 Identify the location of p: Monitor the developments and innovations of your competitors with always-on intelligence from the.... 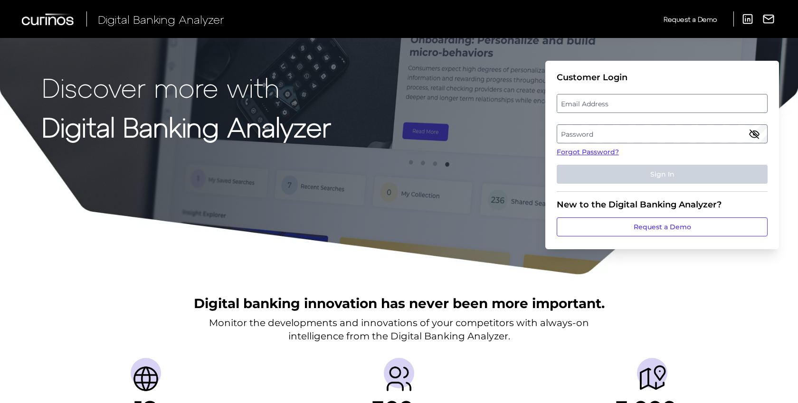
(399, 330).